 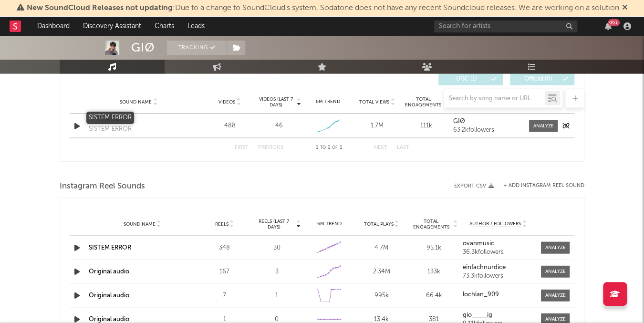 What do you see at coordinates (112, 26) in the screenshot?
I see `a: Discovery Assistant` at bounding box center [112, 26].